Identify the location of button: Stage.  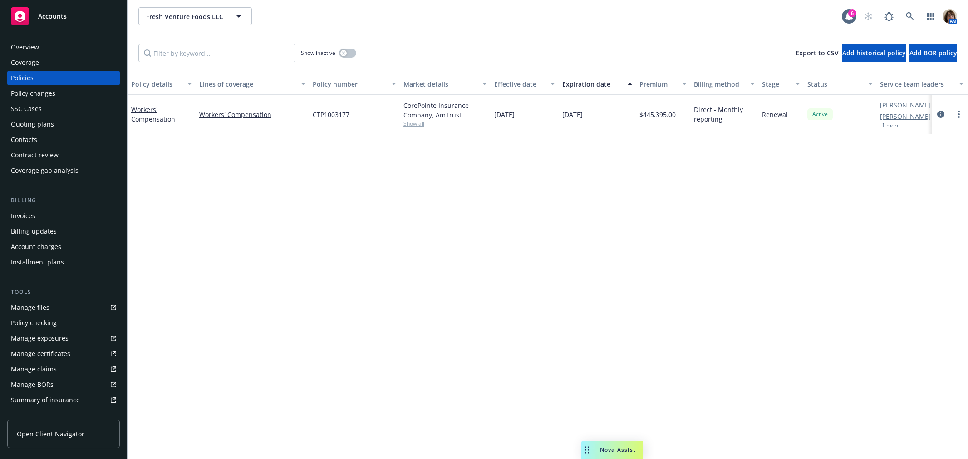
(781, 84).